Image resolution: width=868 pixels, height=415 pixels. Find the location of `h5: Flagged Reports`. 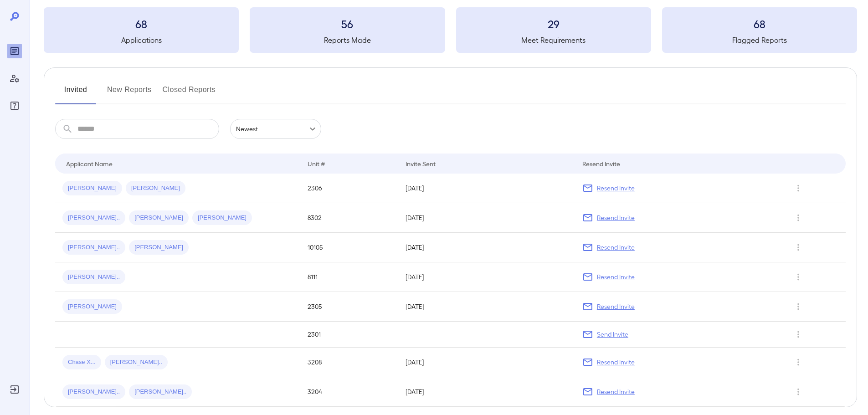

h5: Flagged Reports is located at coordinates (760, 40).